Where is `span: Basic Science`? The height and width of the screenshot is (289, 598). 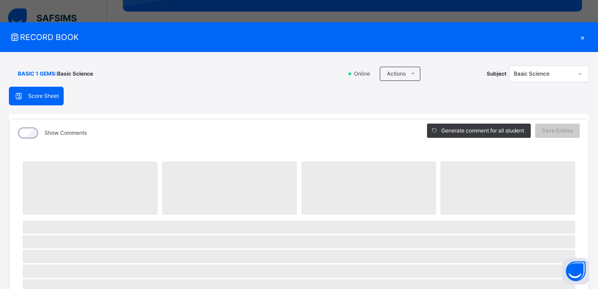 span: Basic Science is located at coordinates (75, 74).